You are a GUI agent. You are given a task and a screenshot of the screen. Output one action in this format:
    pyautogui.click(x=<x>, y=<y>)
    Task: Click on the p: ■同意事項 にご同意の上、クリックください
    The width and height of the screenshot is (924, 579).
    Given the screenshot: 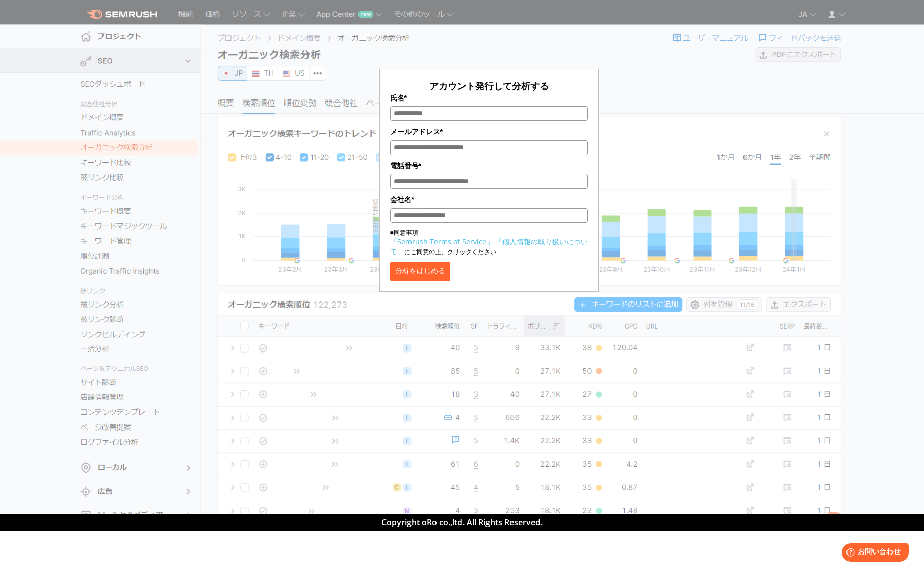 What is the action you would take?
    pyautogui.click(x=489, y=243)
    